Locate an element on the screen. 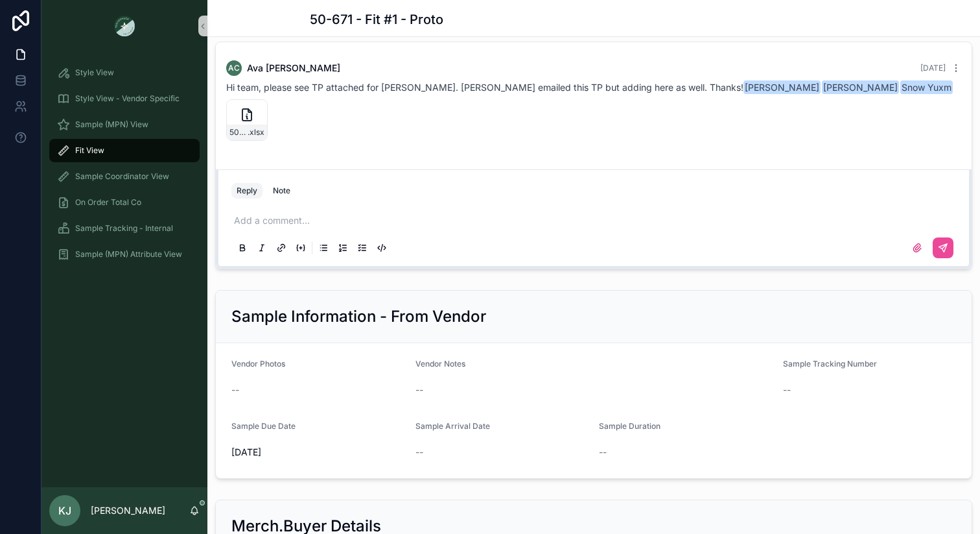 The width and height of the screenshot is (980, 534). span: Snow Yuxm is located at coordinates (926, 87).